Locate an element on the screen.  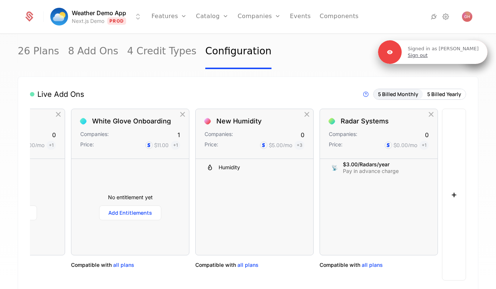
div: New HumidityCompanies:0Price:$5.00/mo+3HumidityCompatible withPlan compatibility options is located at coordinates (255, 195).